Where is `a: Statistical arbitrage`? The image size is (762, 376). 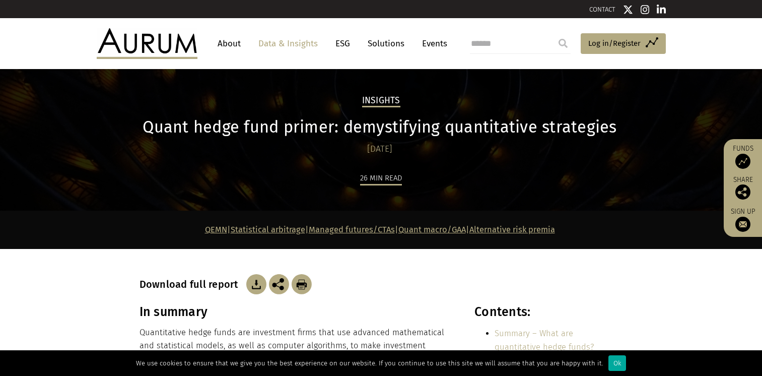
a: Statistical arbitrage is located at coordinates (268, 229).